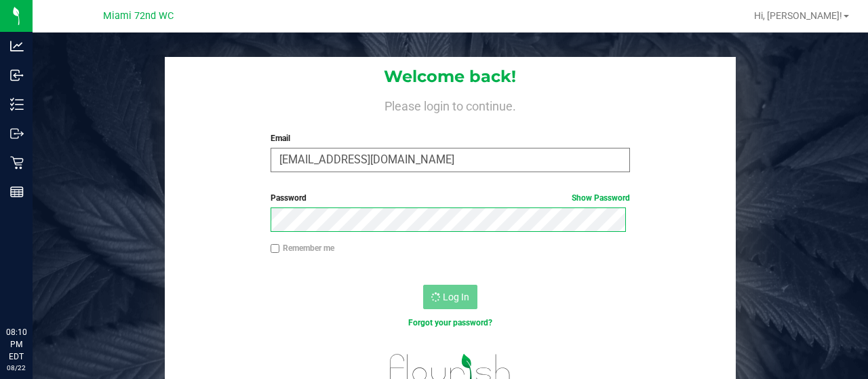  What do you see at coordinates (450, 77) in the screenshot?
I see `h1: Welcome back!` at bounding box center [450, 77].